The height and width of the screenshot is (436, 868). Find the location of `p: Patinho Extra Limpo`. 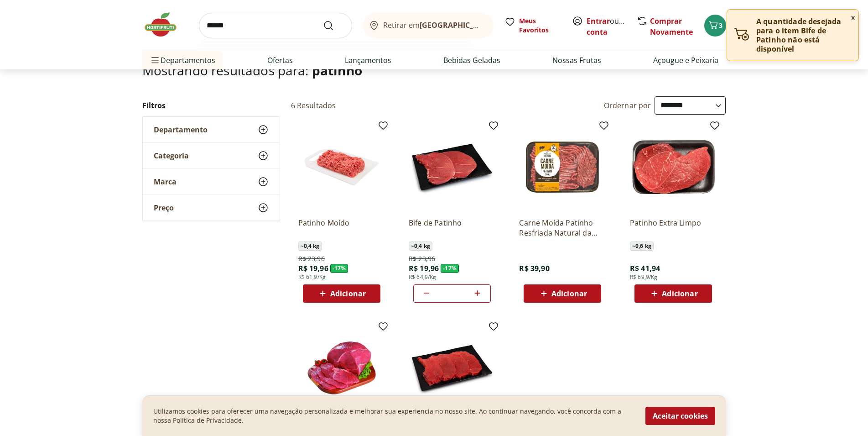

p: Patinho Extra Limpo is located at coordinates (673, 227).